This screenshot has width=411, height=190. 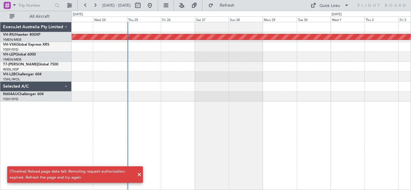 What do you see at coordinates (76, 19) in the screenshot?
I see `div: Tue 23` at bounding box center [76, 19].